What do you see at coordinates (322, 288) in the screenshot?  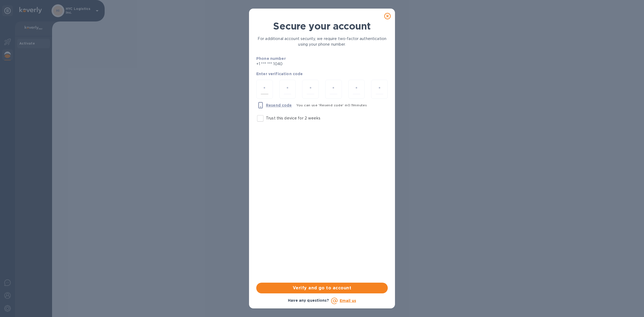 I see `button: Verify and go to account` at bounding box center [322, 288].